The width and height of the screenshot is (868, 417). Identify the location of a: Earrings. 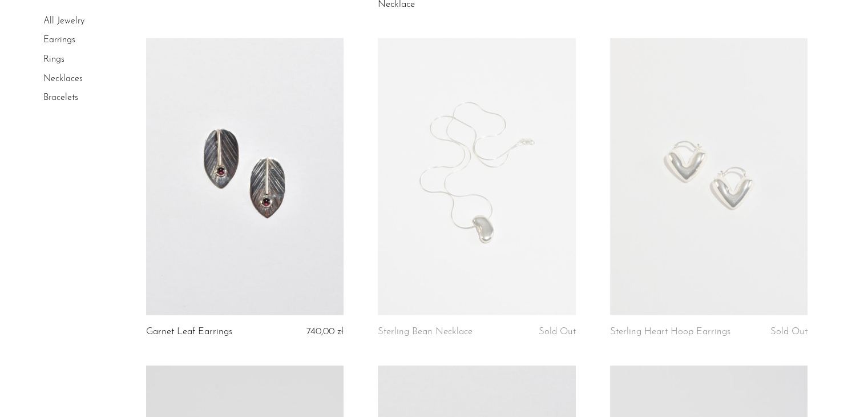
(60, 40).